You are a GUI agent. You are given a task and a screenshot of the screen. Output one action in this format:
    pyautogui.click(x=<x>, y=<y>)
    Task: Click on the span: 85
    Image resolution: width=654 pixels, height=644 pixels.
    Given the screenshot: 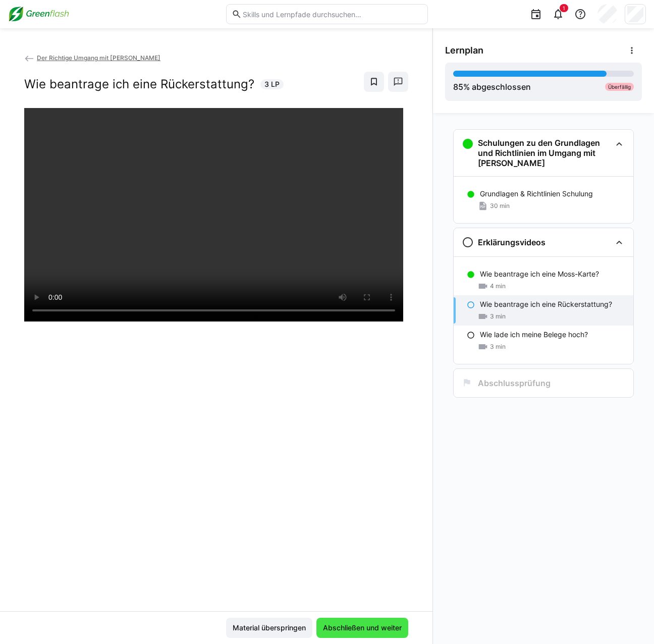 What is the action you would take?
    pyautogui.click(x=458, y=87)
    